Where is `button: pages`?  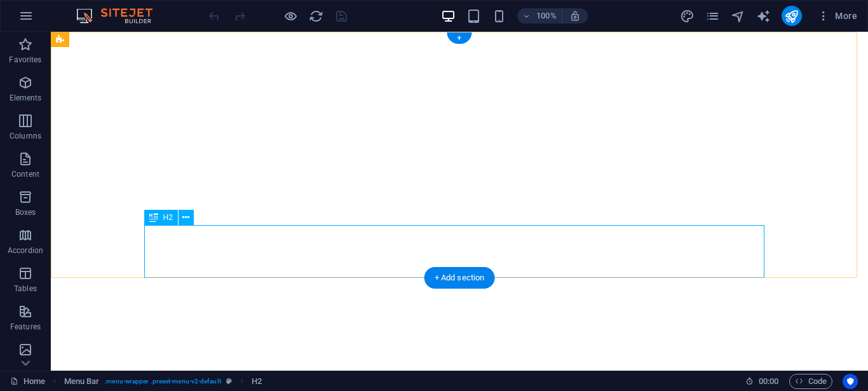
button: pages is located at coordinates (713, 16).